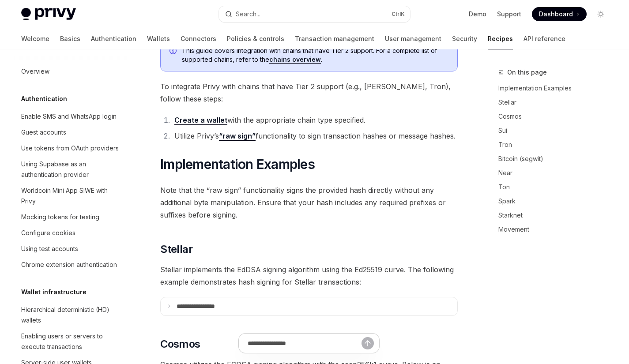 This screenshot has width=629, height=364. I want to click on input: Ask a question..., so click(305, 343).